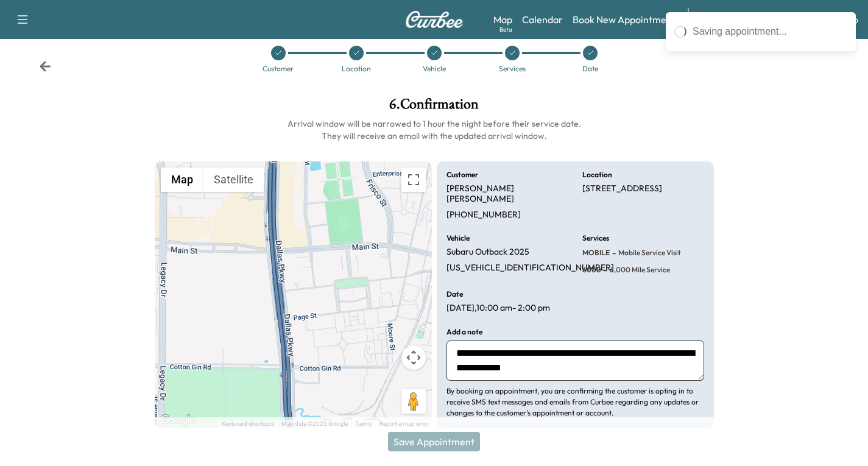  What do you see at coordinates (178, 420) in the screenshot?
I see `img: Google` at bounding box center [178, 420].